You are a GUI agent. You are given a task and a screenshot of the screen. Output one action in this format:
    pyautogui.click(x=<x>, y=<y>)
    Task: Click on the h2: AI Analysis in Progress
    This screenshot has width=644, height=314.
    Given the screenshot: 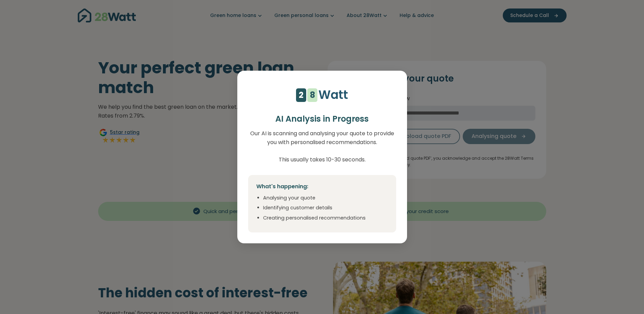 What is the action you would take?
    pyautogui.click(x=322, y=119)
    